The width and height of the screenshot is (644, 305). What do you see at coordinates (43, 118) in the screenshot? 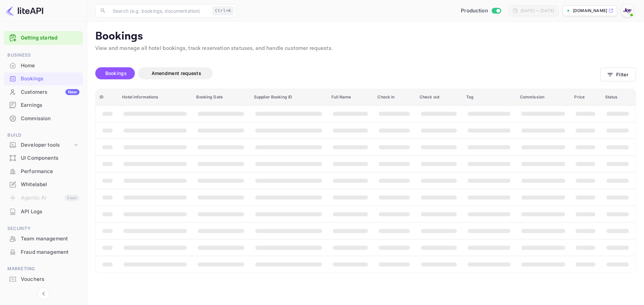
I see `a: Commission` at bounding box center [43, 118].